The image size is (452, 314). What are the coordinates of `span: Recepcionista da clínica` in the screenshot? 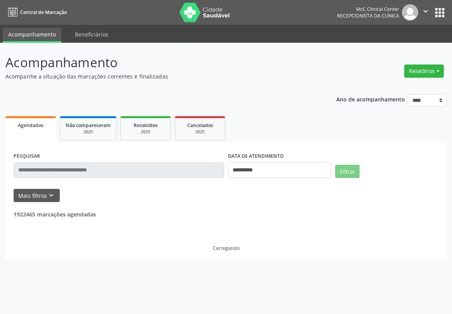 It's located at (368, 16).